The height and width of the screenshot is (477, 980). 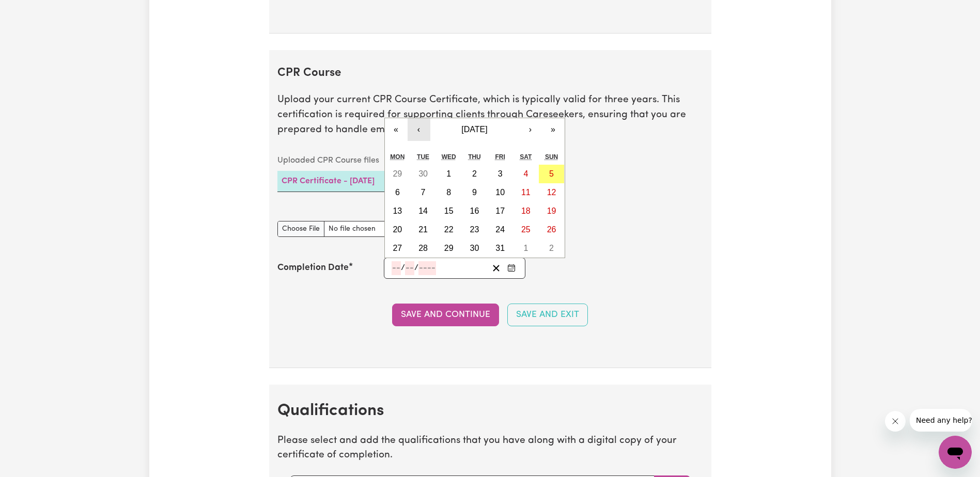 What do you see at coordinates (449, 230) in the screenshot?
I see `button: October 22, 2025` at bounding box center [449, 230].